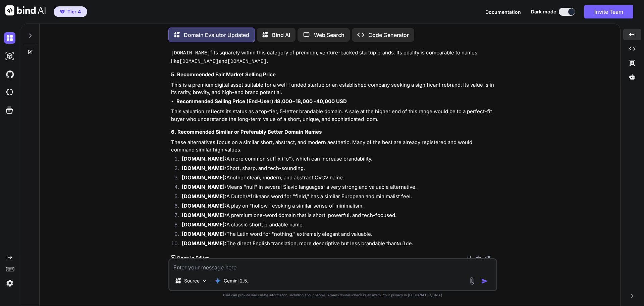  What do you see at coordinates (336, 235) in the screenshot?
I see `li: The Latin word for "nothing," extremely elegant and valuable.` at bounding box center [336, 235].